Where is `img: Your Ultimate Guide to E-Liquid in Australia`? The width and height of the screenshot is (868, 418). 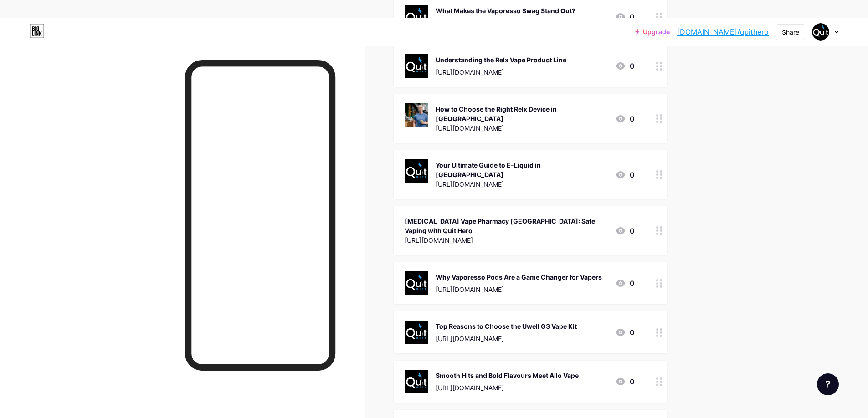 img: Your Ultimate Guide to E-Liquid in Australia is located at coordinates (416, 172).